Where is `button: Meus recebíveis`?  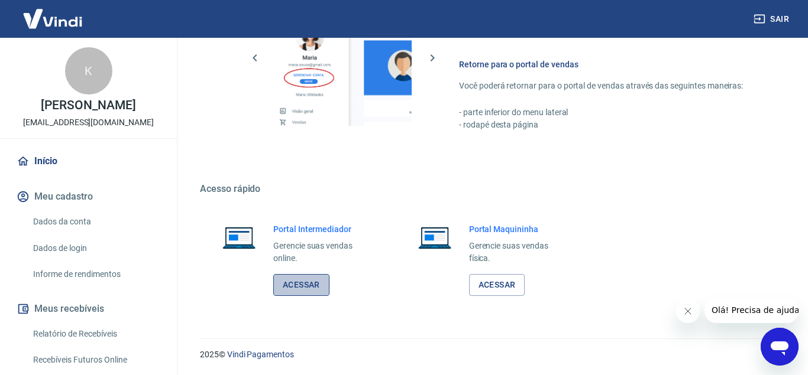 button: Meus recebíveis is located at coordinates (88, 309).